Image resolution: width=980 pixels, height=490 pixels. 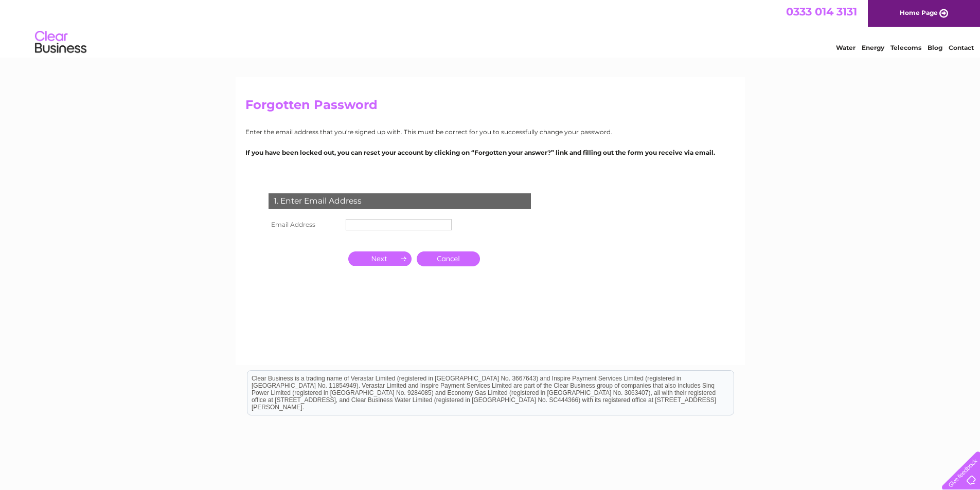 I want to click on a: Telecoms, so click(x=906, y=47).